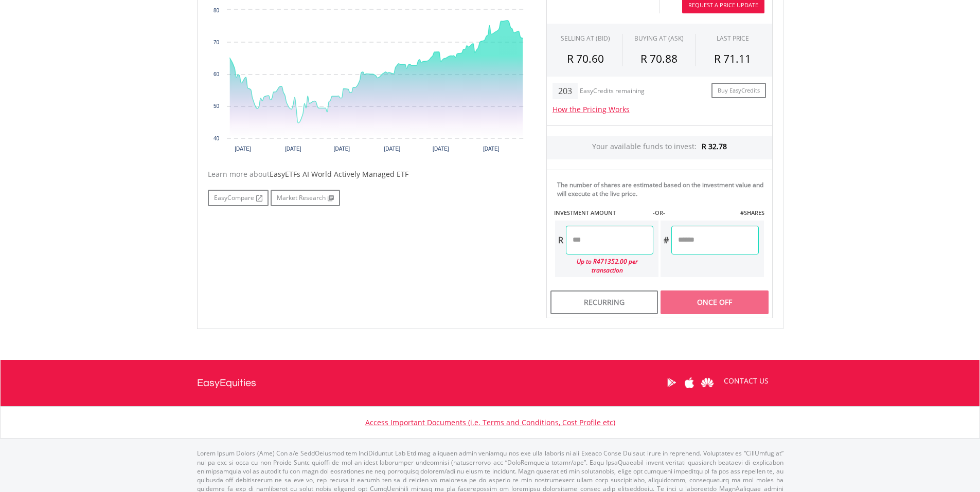  What do you see at coordinates (732, 38) in the screenshot?
I see `div: LAST PRICE` at bounding box center [732, 38].